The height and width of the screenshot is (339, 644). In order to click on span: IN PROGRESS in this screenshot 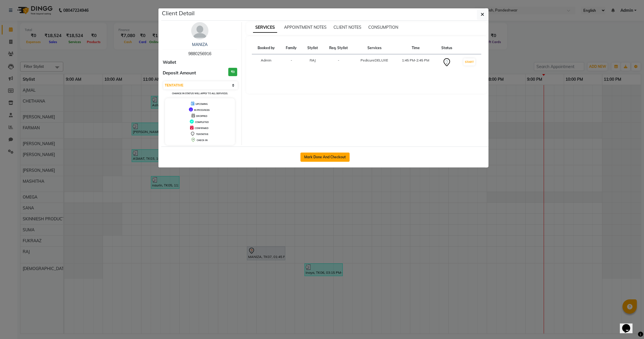, I will do `click(202, 110)`.